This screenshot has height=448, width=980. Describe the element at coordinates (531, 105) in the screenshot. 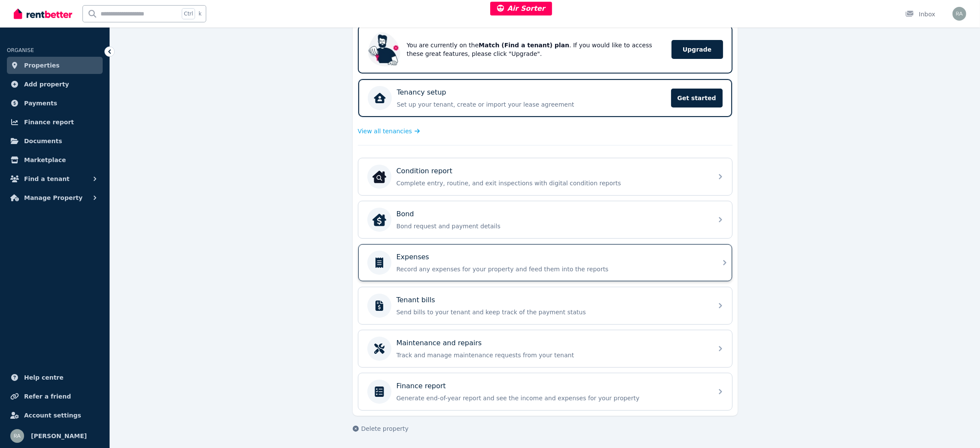

I see `p: Set up your tenant, create or import your lease agreement` at that location.